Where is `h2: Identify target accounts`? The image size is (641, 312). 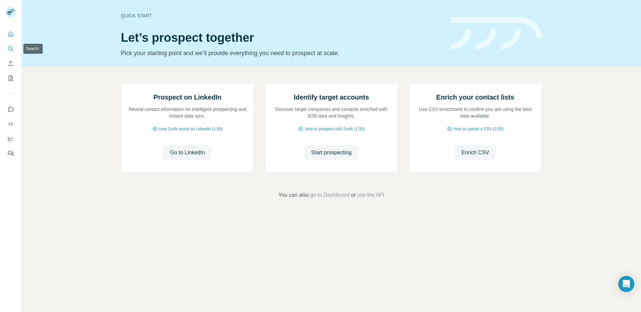 h2: Identify target accounts is located at coordinates (332, 97).